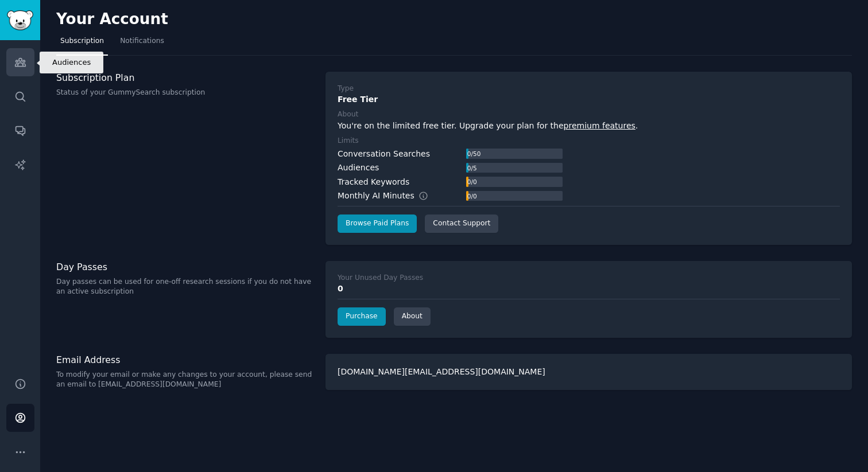 This screenshot has width=868, height=472. I want to click on span: Subscription, so click(82, 41).